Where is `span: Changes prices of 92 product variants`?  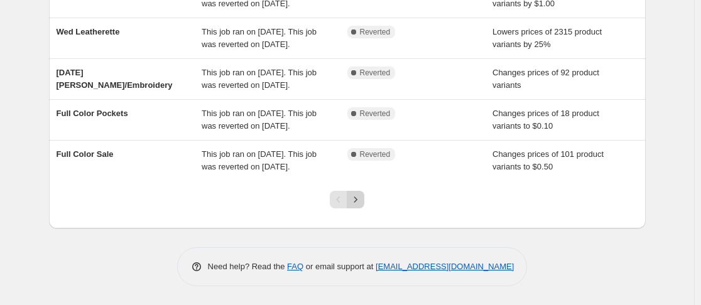
span: Changes prices of 92 product variants is located at coordinates (546, 78).